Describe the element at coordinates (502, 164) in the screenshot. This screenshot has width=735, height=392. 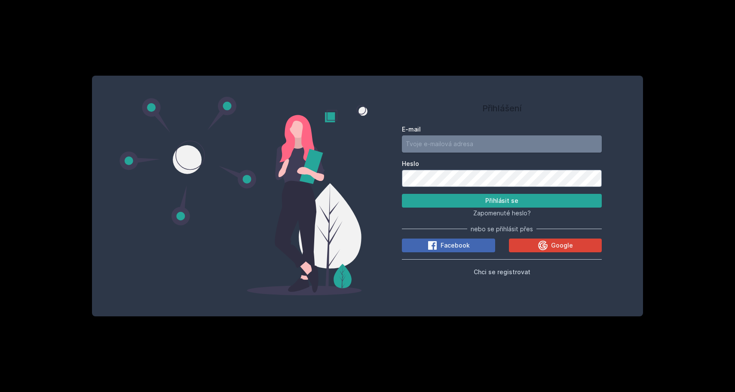
I see `label: Heslo` at that location.